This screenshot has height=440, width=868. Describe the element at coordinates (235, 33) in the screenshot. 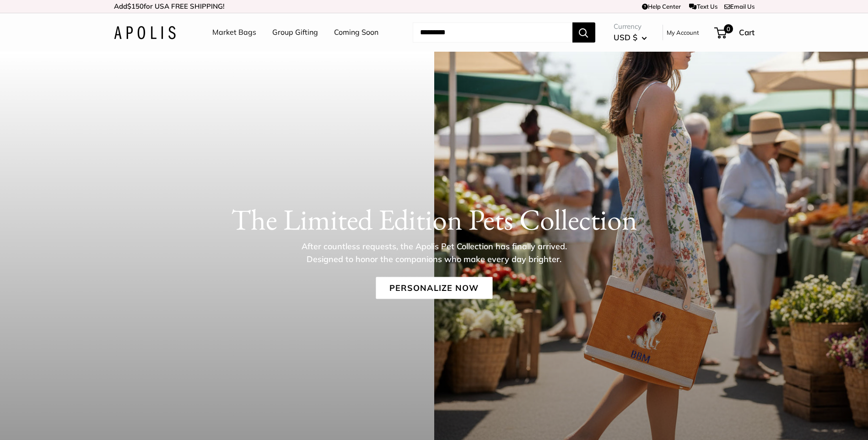

I see `a: Market Bags` at that location.